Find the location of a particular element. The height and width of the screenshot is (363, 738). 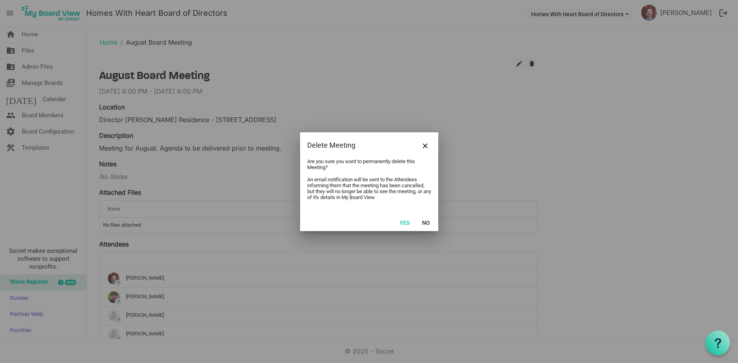

button: Close is located at coordinates (425, 145).